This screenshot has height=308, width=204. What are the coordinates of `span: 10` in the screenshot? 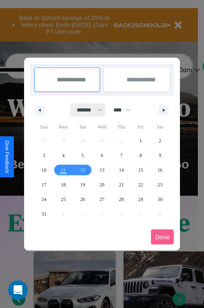 It's located at (44, 170).